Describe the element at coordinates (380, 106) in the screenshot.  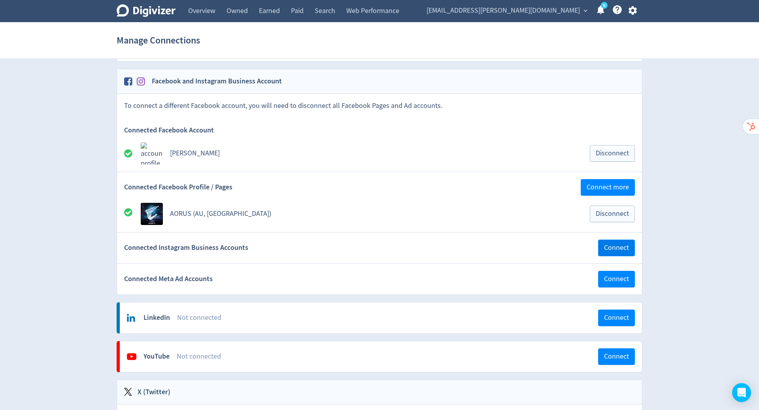
I see `div: To connect a different Facebook account, you will need to disconnect all Facebook Pages and Ad ac...` at that location.